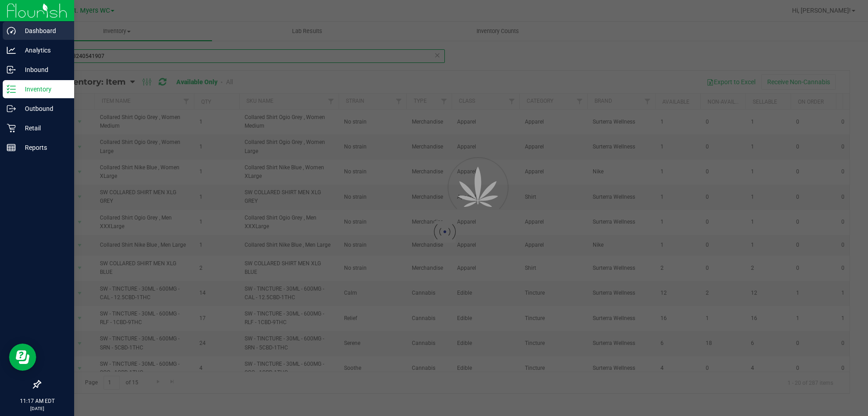 Image resolution: width=868 pixels, height=416 pixels. Describe the element at coordinates (11, 109) in the screenshot. I see `inline-svg: Outbound` at that location.